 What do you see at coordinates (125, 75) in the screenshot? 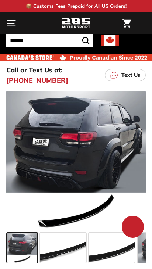
I see `a: Text Us` at bounding box center [125, 75].